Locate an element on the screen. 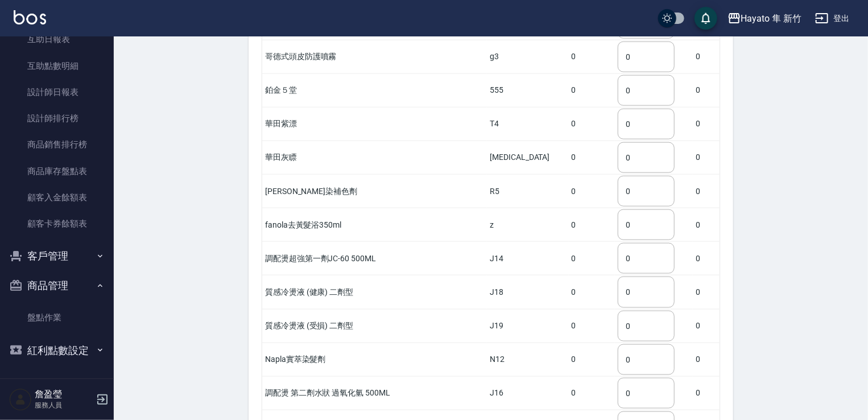 This screenshot has width=868, height=420. td: 質感冷燙液 (受損) 二劑型 is located at coordinates (374, 326).